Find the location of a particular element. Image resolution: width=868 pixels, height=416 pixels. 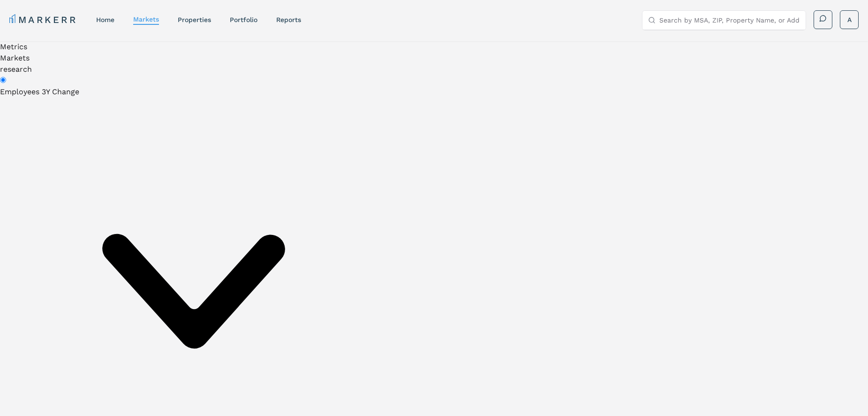

a: reports is located at coordinates (288, 20).